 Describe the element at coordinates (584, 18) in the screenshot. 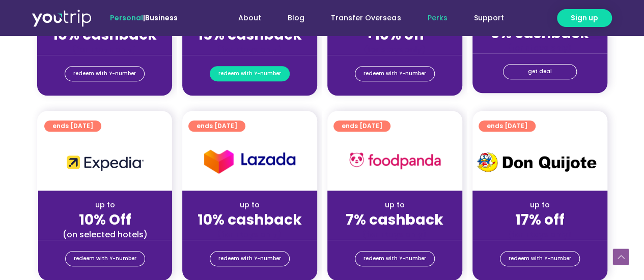

I see `span: Sign up` at that location.